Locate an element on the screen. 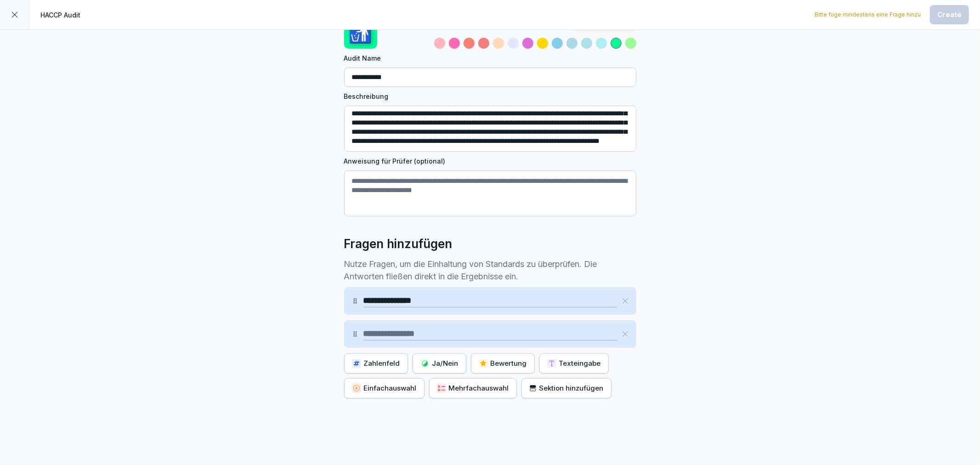 The height and width of the screenshot is (465, 980). div: Einfachauswahl is located at coordinates (384, 389).